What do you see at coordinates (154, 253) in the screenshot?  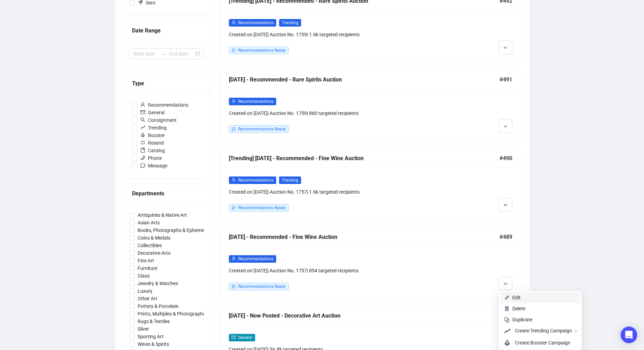 I see `span: Decorative Arts` at bounding box center [154, 253].